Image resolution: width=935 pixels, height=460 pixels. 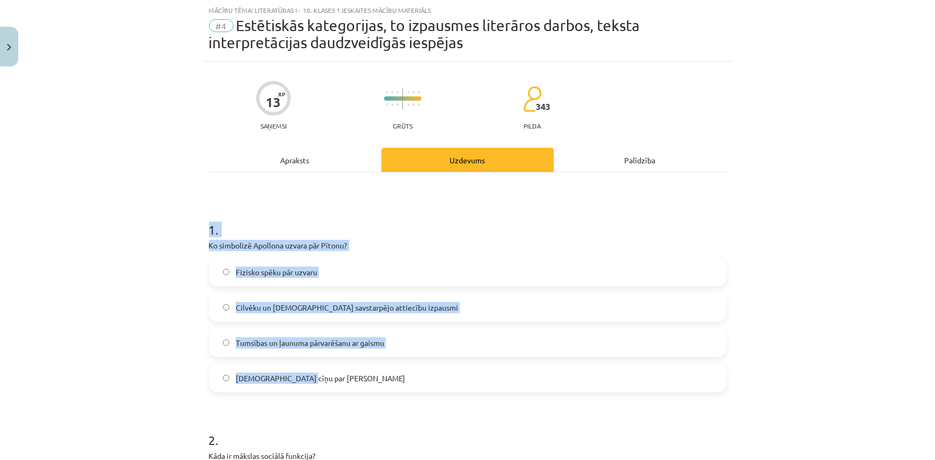 I want to click on p: Ko simbolizē Apollona uzvara pār Pītonu?, so click(x=468, y=245).